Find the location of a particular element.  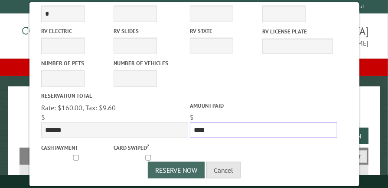

span: Rate: $160.00, Tax: $9.60 is located at coordinates (78, 107).